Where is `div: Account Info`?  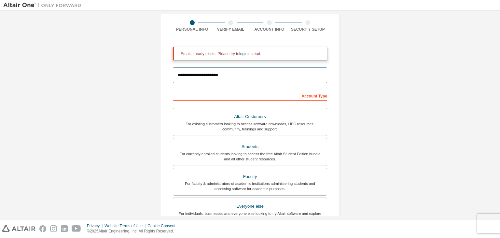
div: Account Info is located at coordinates (269, 29).